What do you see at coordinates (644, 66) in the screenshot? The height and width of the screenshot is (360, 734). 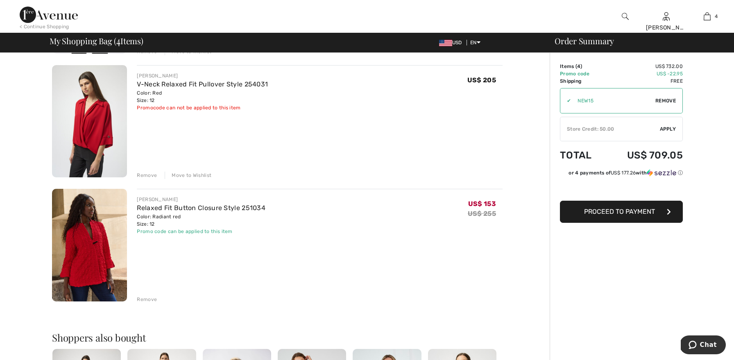 I see `td: US$ 732.00` at bounding box center [644, 66].